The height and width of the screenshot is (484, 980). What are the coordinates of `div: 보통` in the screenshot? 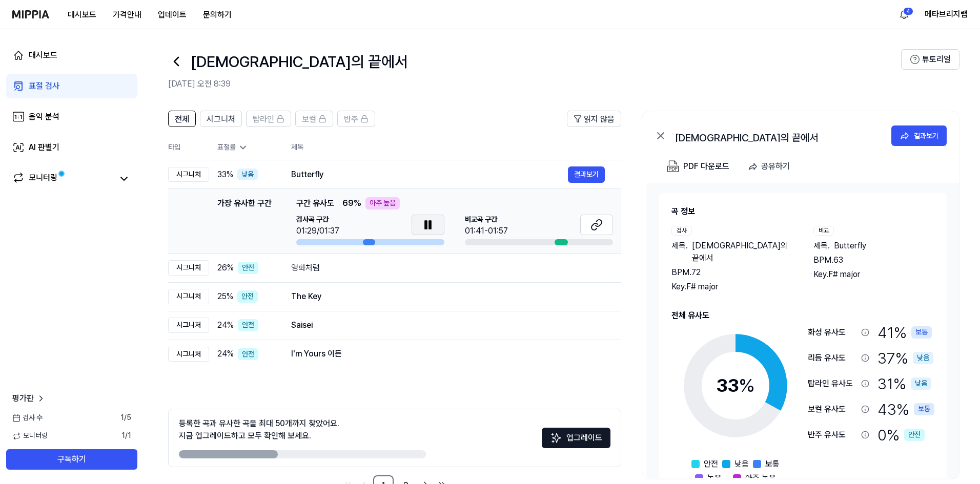 It's located at (924, 409).